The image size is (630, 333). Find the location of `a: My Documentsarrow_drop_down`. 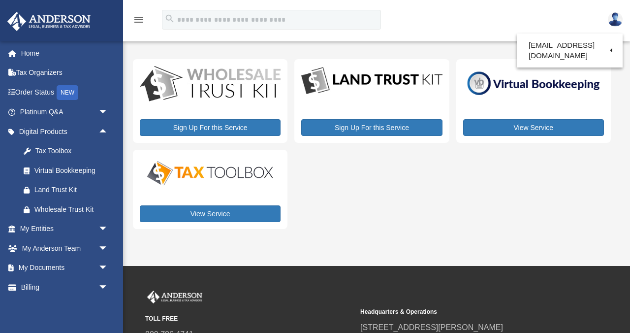

a: My Documentsarrow_drop_down is located at coordinates (65, 268).